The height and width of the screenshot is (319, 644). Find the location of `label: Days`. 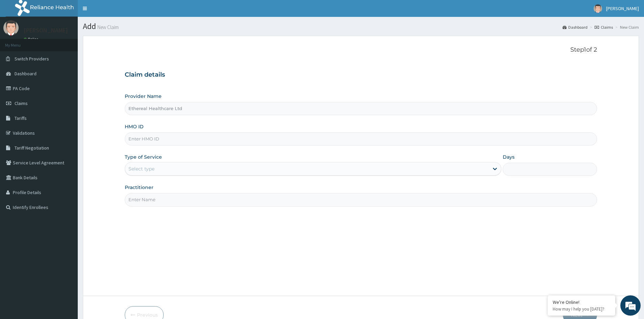

label: Days is located at coordinates (508, 157).